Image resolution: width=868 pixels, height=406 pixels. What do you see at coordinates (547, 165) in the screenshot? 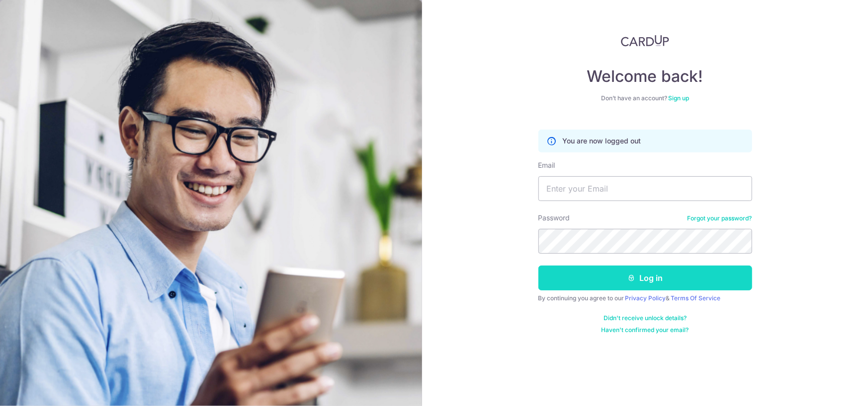
I see `label: Email` at bounding box center [547, 165].